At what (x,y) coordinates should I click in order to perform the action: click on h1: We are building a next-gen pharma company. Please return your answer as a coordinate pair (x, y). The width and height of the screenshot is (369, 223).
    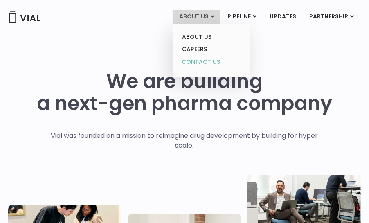
    Looking at the image, I should click on (184, 92).